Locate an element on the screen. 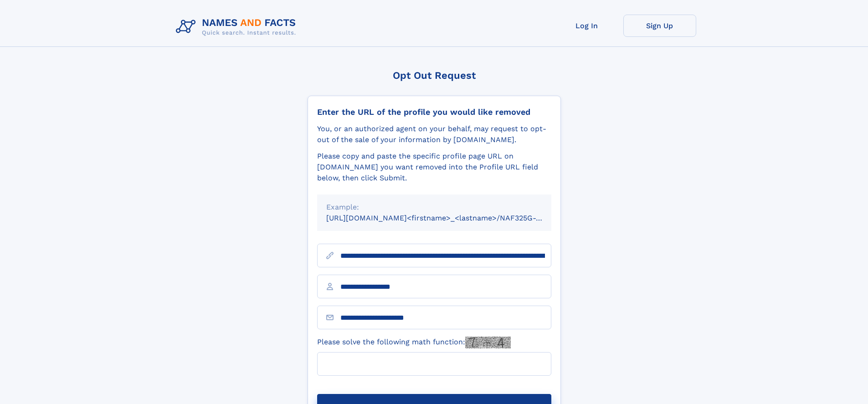  div: Opt Out Request is located at coordinates (434, 75).